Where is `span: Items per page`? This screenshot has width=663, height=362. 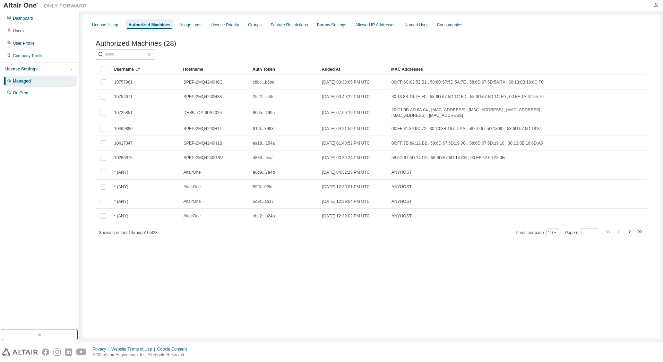
span: Items per page is located at coordinates (538, 233).